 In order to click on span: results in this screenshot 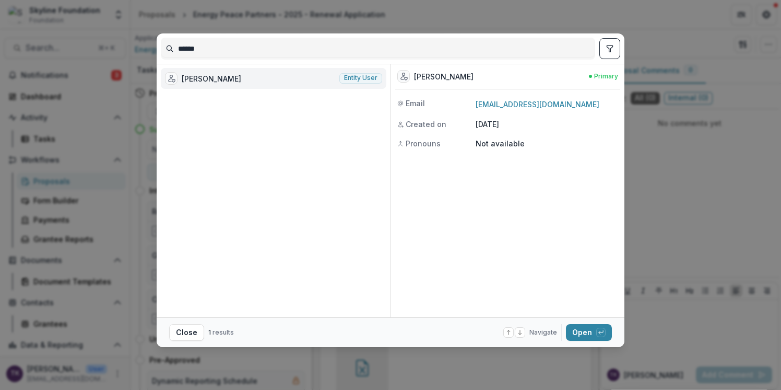, I will do `click(223, 332)`.